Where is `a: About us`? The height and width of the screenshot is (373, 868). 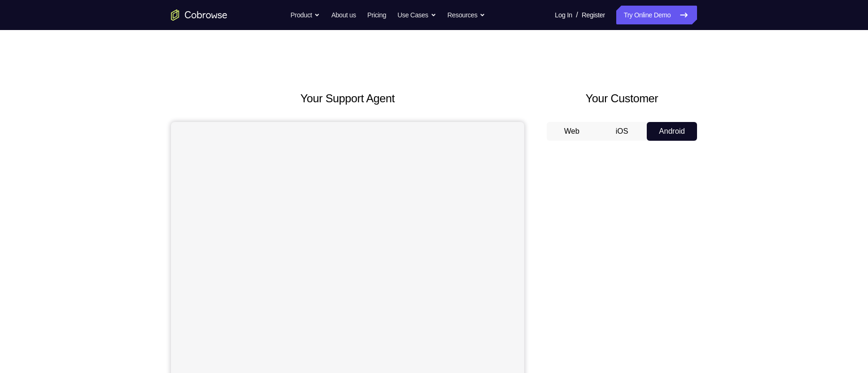 a: About us is located at coordinates (343, 15).